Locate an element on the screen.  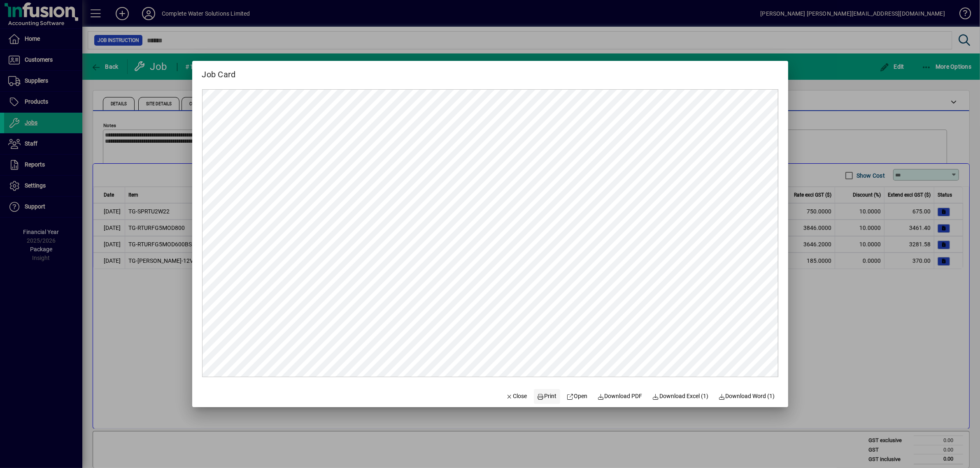
a: Download PDF is located at coordinates (620, 396).